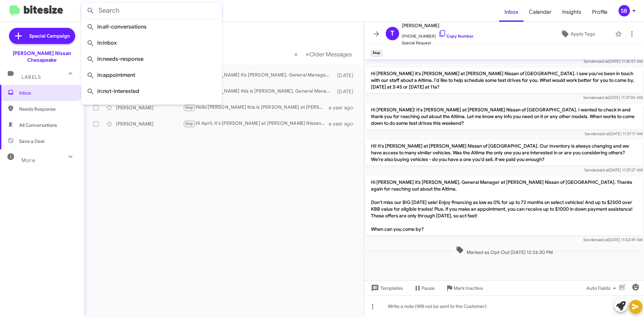  What do you see at coordinates (328, 54) in the screenshot?
I see `button: Next` at bounding box center [328, 54].